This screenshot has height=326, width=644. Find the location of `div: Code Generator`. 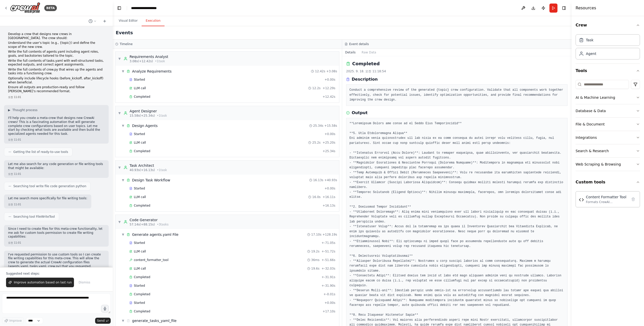

div: Code Generator is located at coordinates (149, 220).